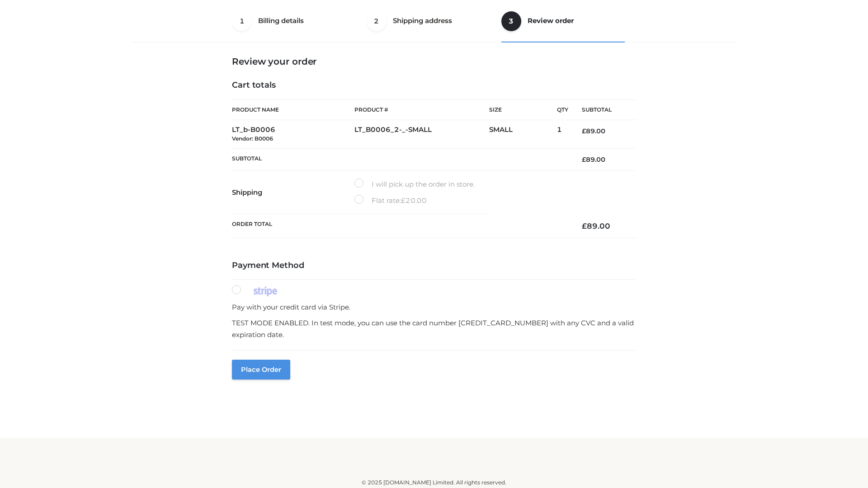 The width and height of the screenshot is (868, 488). What do you see at coordinates (521, 110) in the screenshot?
I see `th: Size` at bounding box center [521, 110].